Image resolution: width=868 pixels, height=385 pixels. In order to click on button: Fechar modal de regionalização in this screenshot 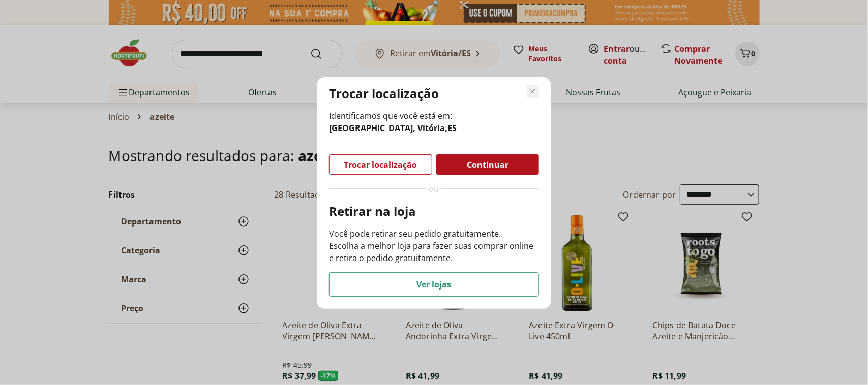, I will do `click(533, 91)`.